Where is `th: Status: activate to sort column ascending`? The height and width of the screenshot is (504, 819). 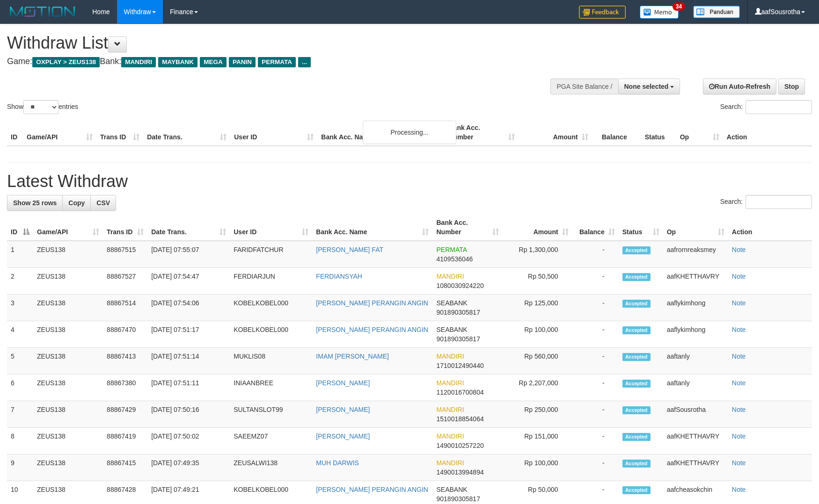 th: Status: activate to sort column ascending is located at coordinates (641, 227).